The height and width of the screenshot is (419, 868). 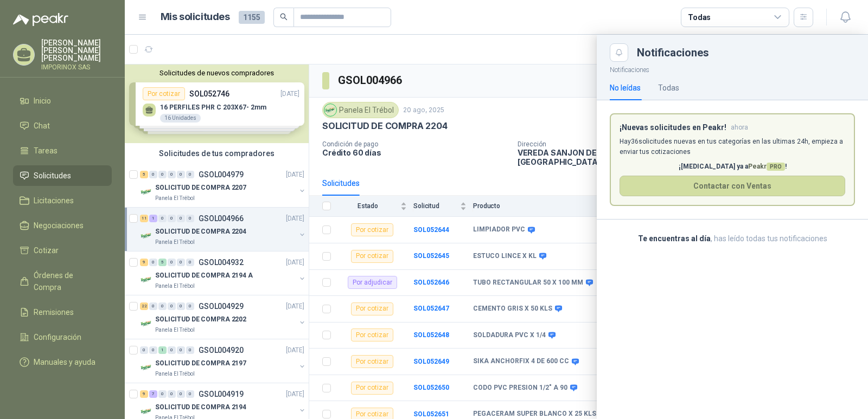 I want to click on span: Licitaciones, so click(x=53, y=200).